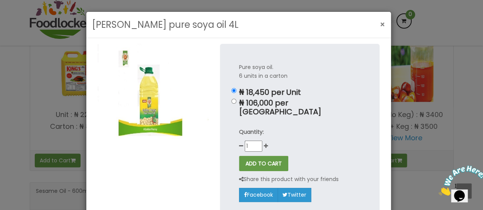 This screenshot has height=210, width=483. What do you see at coordinates (153, 91) in the screenshot?
I see `img: Golden penny pure soya oil 4L` at bounding box center [153, 91].